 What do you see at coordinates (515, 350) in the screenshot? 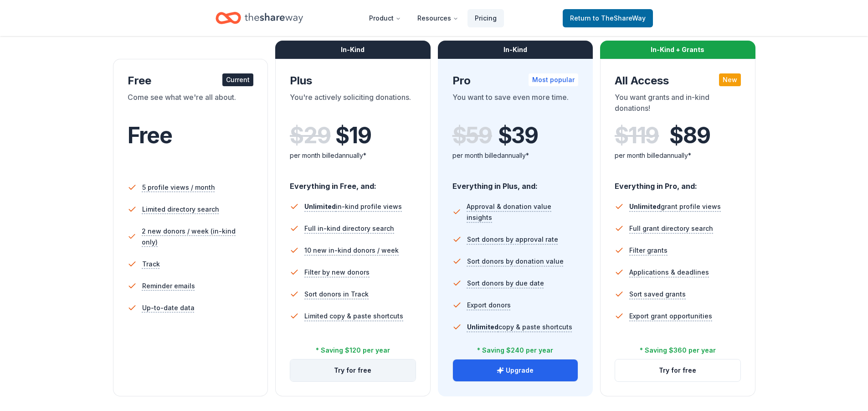
I see `div: * Saving $240 per year` at bounding box center [515, 350].